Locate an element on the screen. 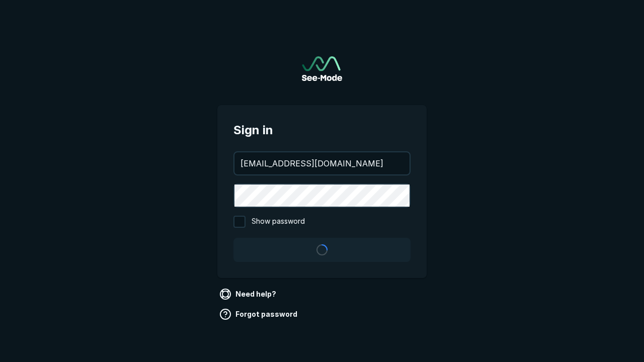 The width and height of the screenshot is (644, 362). a: Need help? is located at coordinates (248, 294).